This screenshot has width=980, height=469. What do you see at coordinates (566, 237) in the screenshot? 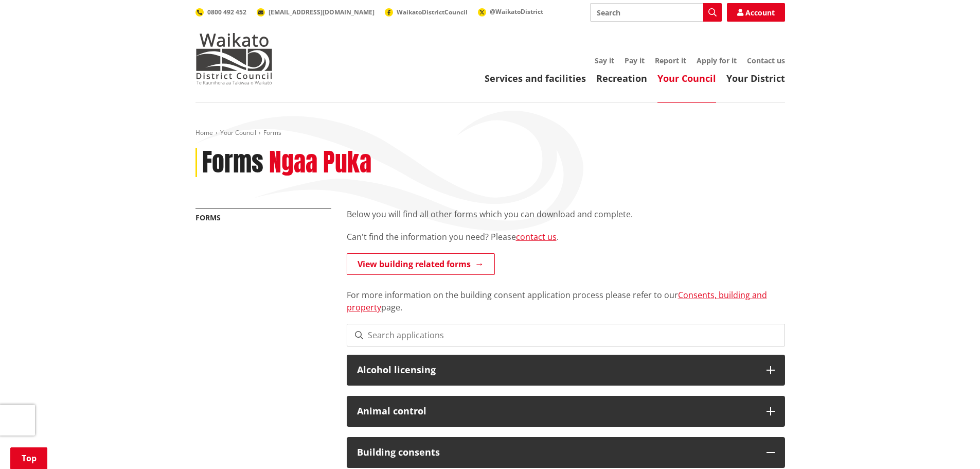
I see `p: Can't find the information you need? Please .` at bounding box center [566, 237].